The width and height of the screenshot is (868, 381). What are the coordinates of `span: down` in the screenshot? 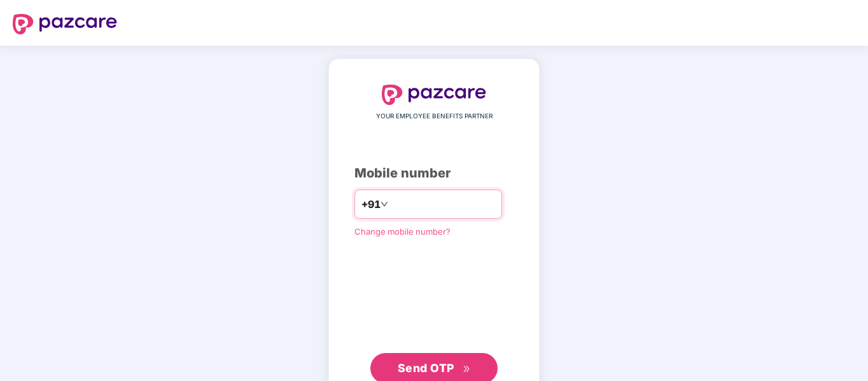 It's located at (384, 204).